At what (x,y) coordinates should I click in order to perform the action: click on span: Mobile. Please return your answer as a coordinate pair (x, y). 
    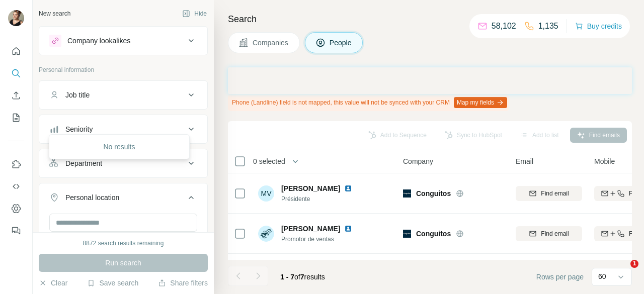
    Looking at the image, I should click on (604, 161).